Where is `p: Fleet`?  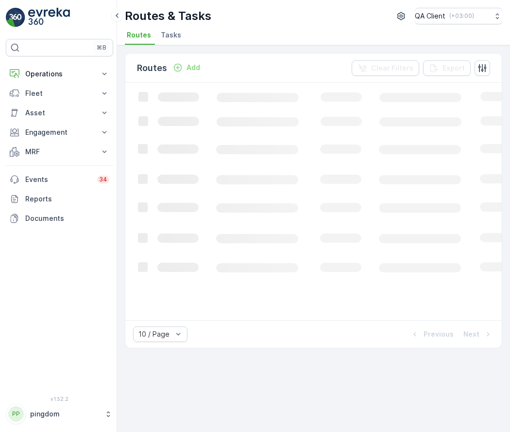 p: Fleet is located at coordinates (59, 93).